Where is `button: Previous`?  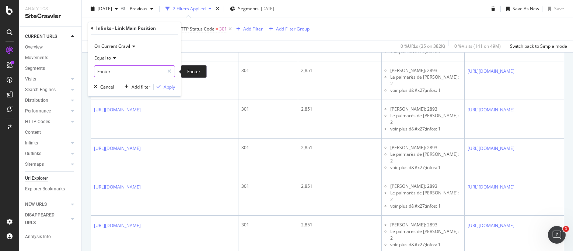
button: Previous is located at coordinates (141, 9).